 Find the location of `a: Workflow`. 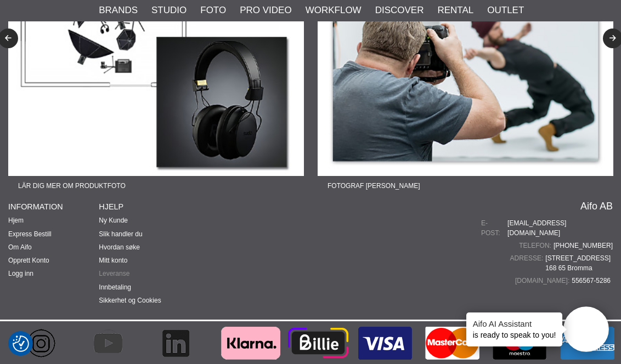

a: Workflow is located at coordinates (333, 10).